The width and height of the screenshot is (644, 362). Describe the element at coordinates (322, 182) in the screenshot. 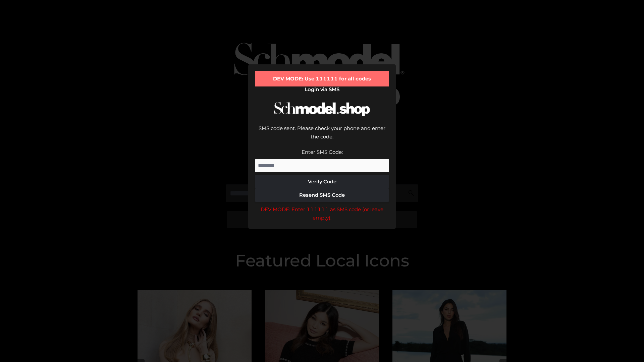

I see `button: Verify Code` at that location.